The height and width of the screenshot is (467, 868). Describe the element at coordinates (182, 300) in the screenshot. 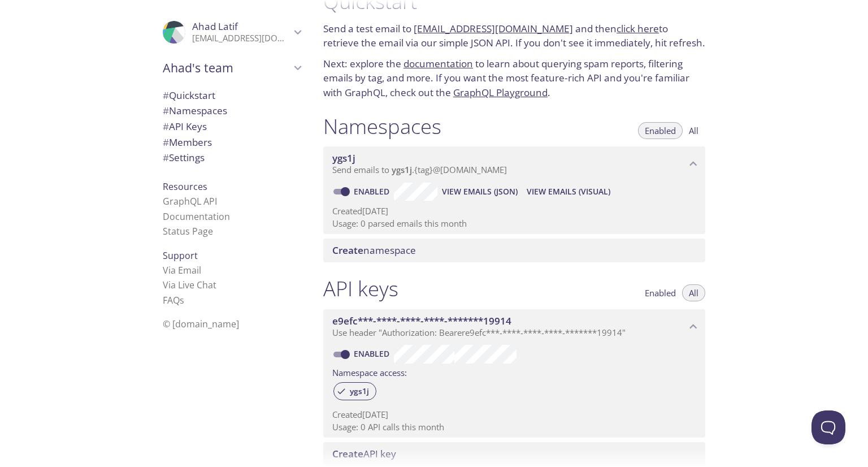

I see `span: s` at that location.